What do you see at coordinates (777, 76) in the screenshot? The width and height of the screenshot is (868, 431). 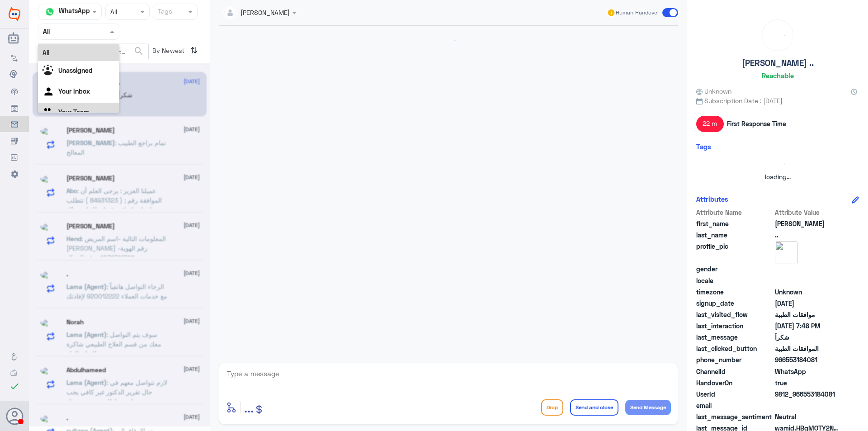 I see `h6: Reachable` at bounding box center [777, 76].